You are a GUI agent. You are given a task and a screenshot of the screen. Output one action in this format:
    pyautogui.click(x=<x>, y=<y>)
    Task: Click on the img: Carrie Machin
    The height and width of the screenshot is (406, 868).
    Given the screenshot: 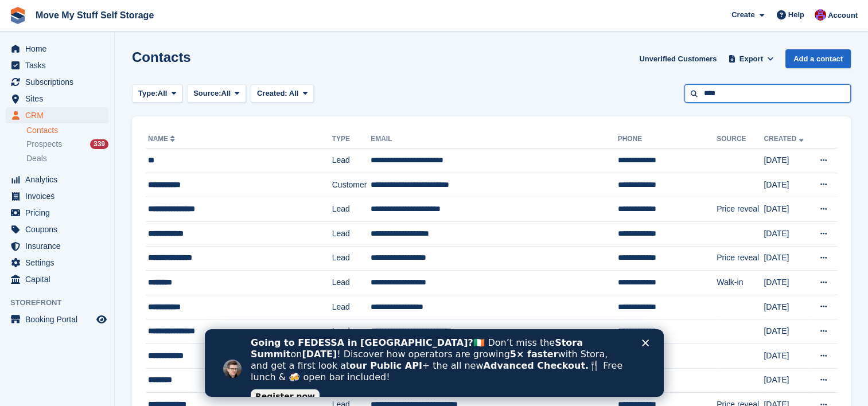 What is the action you would take?
    pyautogui.click(x=820, y=15)
    